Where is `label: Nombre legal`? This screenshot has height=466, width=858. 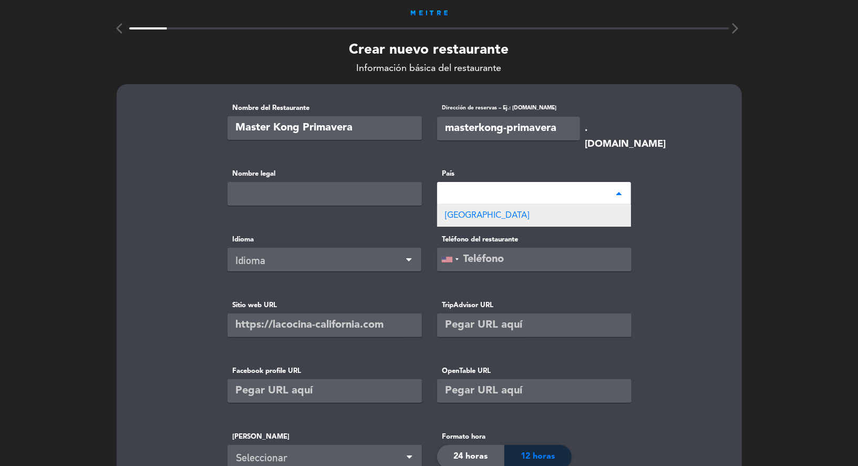
label: Nombre legal is located at coordinates (324, 173).